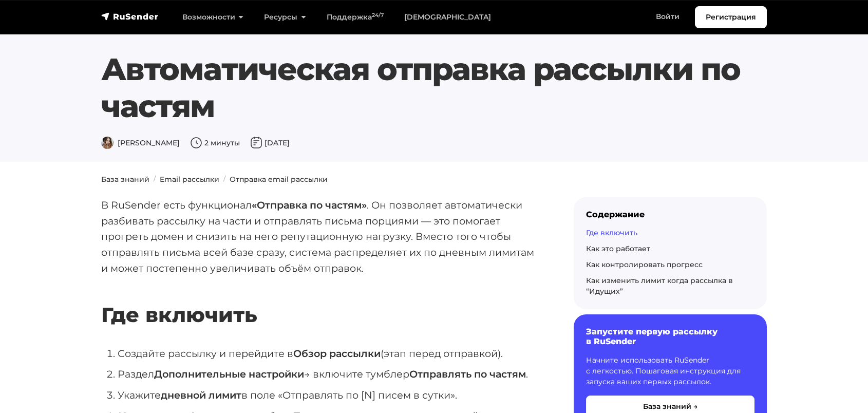 The width and height of the screenshot is (868, 413). Describe the element at coordinates (285, 17) in the screenshot. I see `a: Ресурсы` at that location.